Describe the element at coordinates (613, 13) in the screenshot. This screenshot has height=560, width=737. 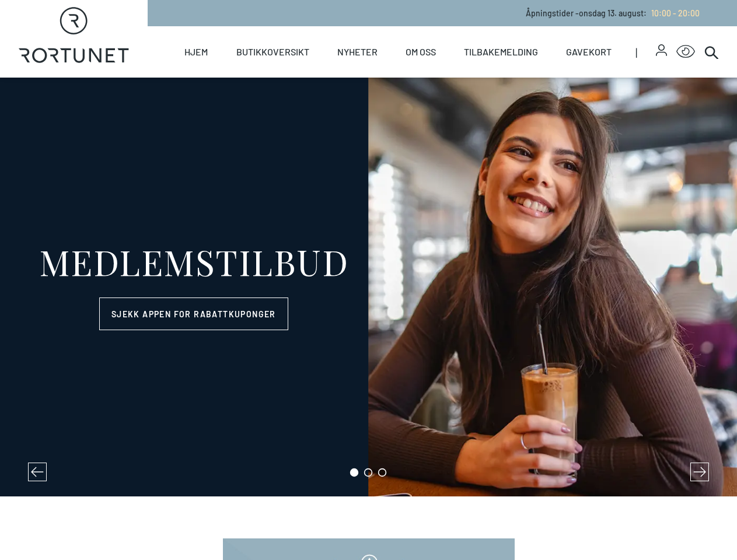
I see `p: Åpningstider - onsdag 13. august :` at that location.